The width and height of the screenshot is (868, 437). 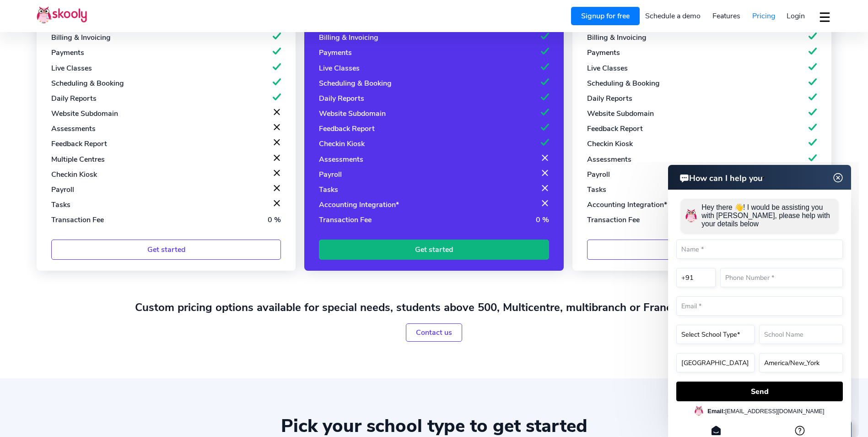 What do you see at coordinates (825, 17) in the screenshot?
I see `button: dropdown menu` at bounding box center [825, 17].